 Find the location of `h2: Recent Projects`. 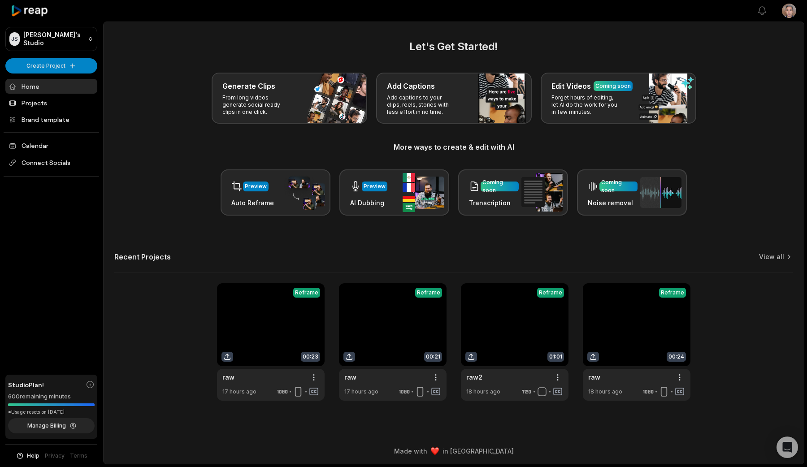

h2: Recent Projects is located at coordinates (143, 257).